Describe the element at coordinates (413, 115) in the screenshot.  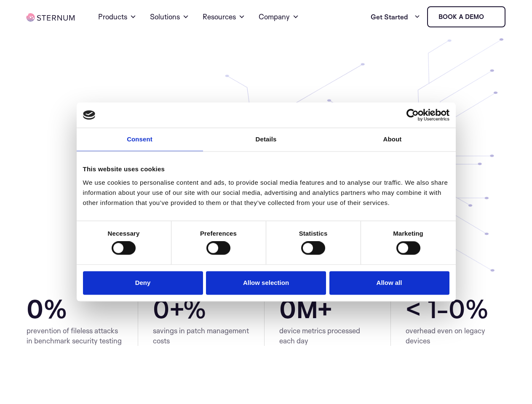
I see `a: Usercentrics Cookiebot - opens in a new window` at that location.